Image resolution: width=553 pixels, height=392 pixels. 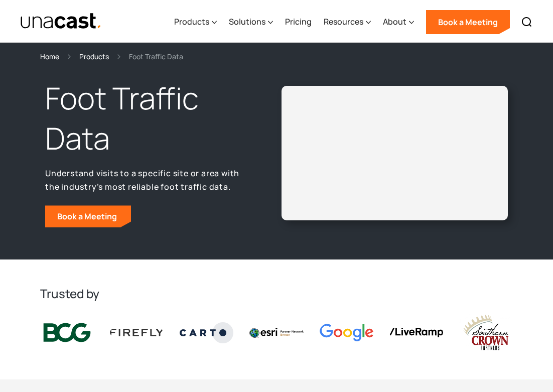 I want to click on p: Understand visits to a specific site or area with the industry’s most reliable foot traffic data., so click(x=145, y=180).